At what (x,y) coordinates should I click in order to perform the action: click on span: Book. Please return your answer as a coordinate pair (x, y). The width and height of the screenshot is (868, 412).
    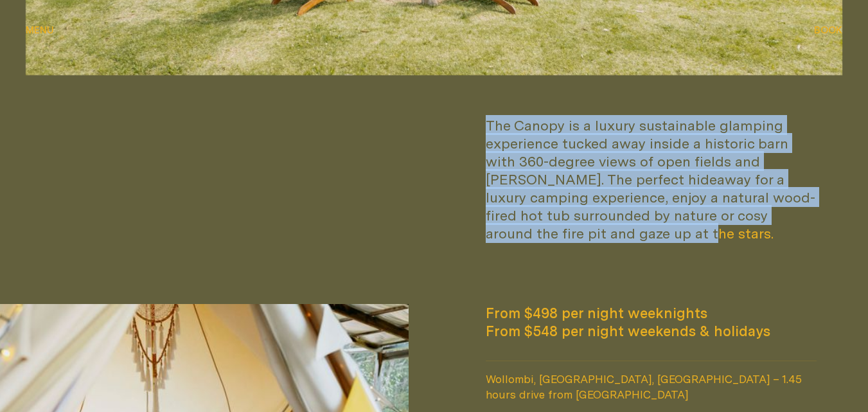
    Looking at the image, I should click on (829, 29).